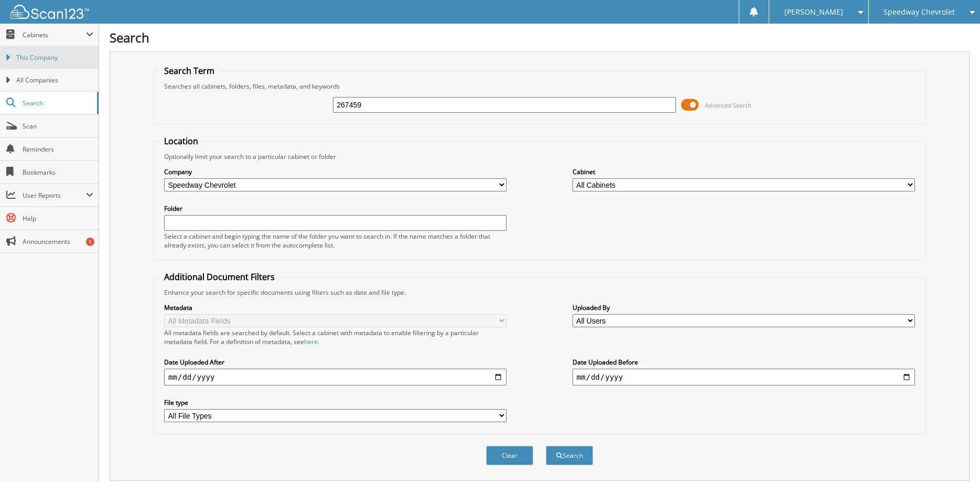 Image resolution: width=980 pixels, height=482 pixels. Describe the element at coordinates (335, 307) in the screenshot. I see `label: Metadata` at that location.